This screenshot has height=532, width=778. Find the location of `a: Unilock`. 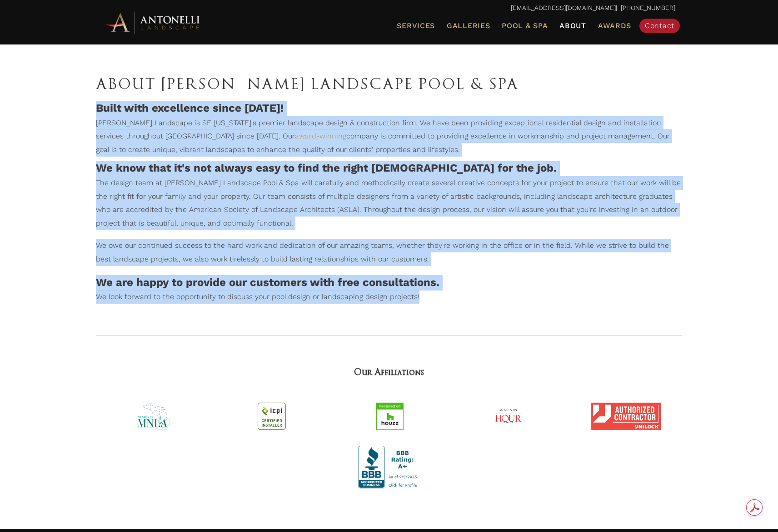

a: Unilock is located at coordinates (626, 416).